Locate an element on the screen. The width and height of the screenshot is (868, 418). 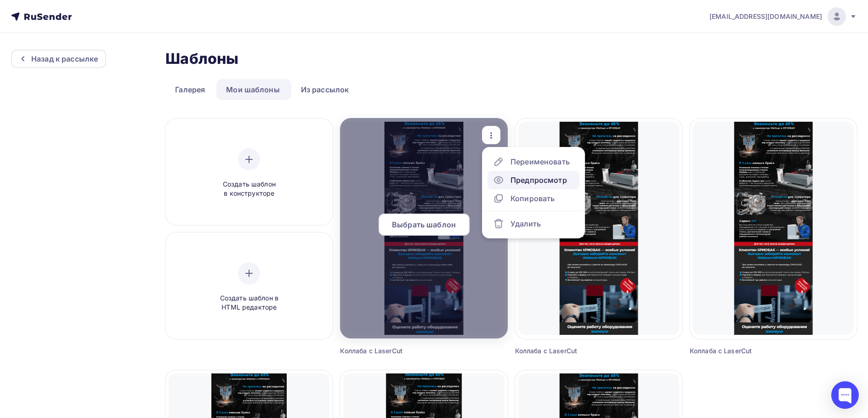
div: Назад к рассылке is located at coordinates (64, 59).